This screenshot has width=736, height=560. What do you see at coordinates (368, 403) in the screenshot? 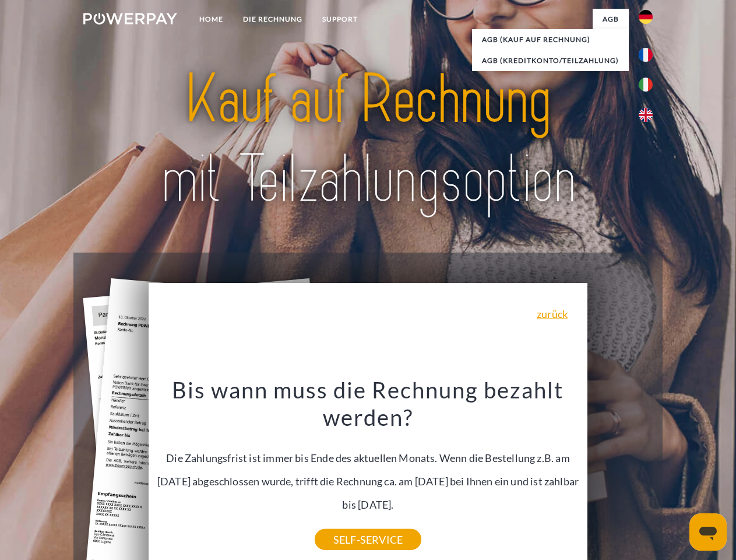
I see `h3: Bis wann muss die Rechnung bezahlt werden?` at bounding box center [368, 403].